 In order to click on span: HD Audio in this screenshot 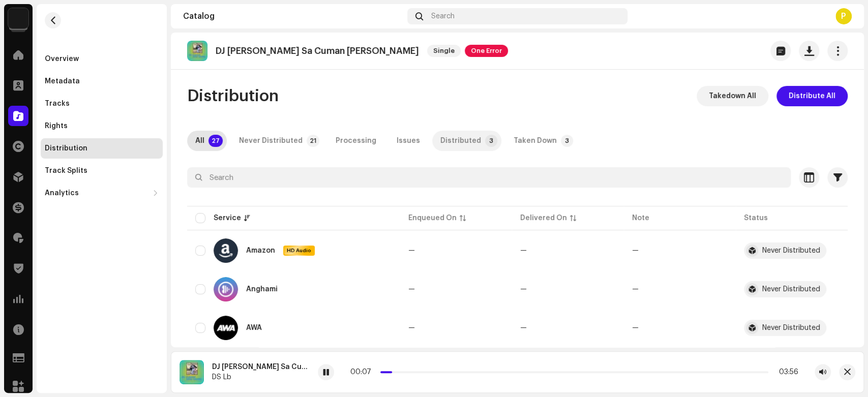, I will do `click(299, 251)`.